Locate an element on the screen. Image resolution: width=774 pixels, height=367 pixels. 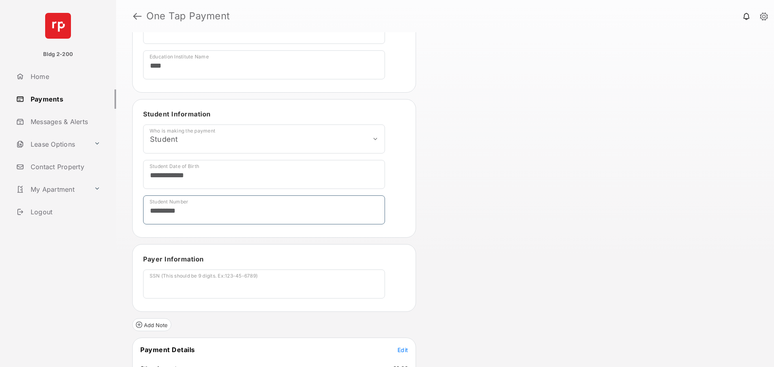
span: Edit is located at coordinates (403, 350).